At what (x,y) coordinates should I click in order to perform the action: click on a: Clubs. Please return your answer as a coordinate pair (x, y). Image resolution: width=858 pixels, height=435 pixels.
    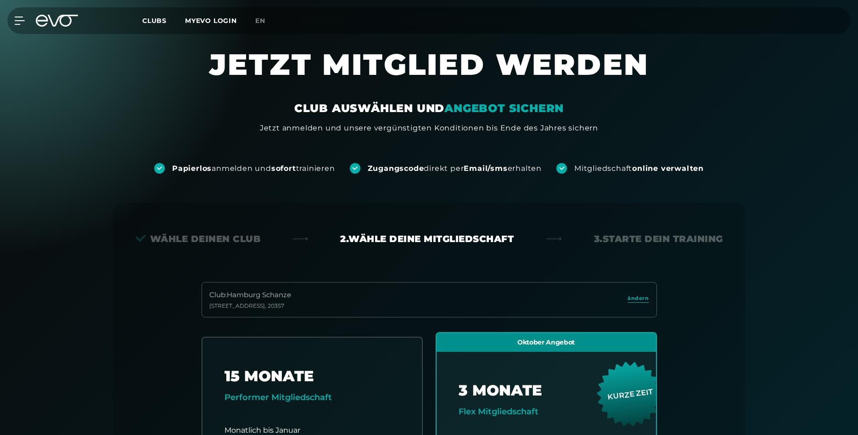
    Looking at the image, I should click on (163, 20).